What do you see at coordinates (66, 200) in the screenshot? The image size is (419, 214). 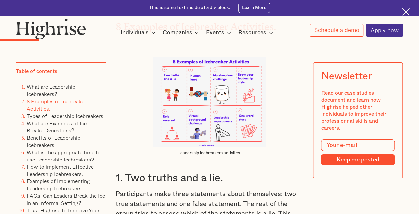 I see `a: FAQs: Can Leaders Break the Ice in an Informal Setting?` at bounding box center [66, 200].